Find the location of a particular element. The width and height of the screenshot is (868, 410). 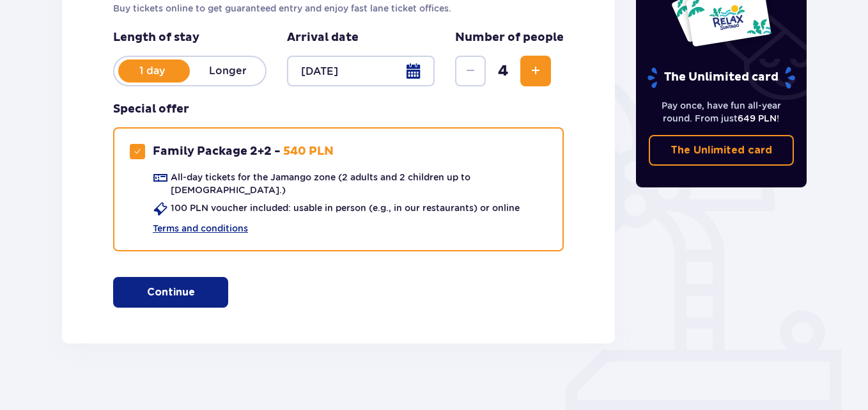

p: Buy tickets online to get guaranteed entry and enjoy fast lane ticket offices. is located at coordinates (338, 8).